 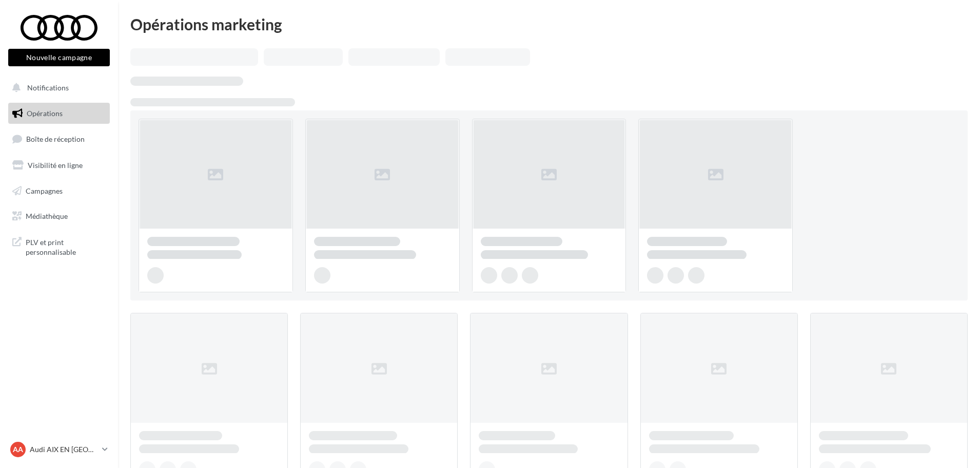 I want to click on span: PLV et print personnalisable, so click(x=66, y=246).